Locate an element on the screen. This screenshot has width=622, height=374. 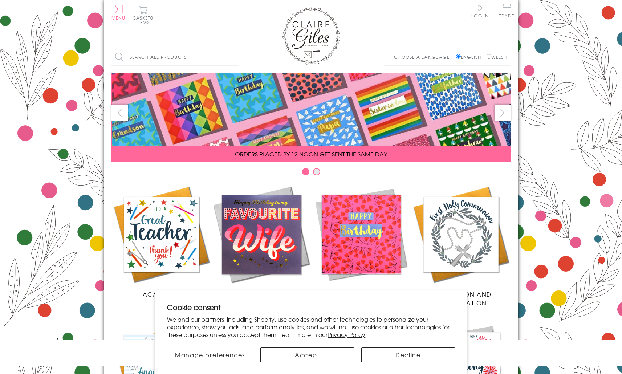
button: Decline is located at coordinates (408, 355).